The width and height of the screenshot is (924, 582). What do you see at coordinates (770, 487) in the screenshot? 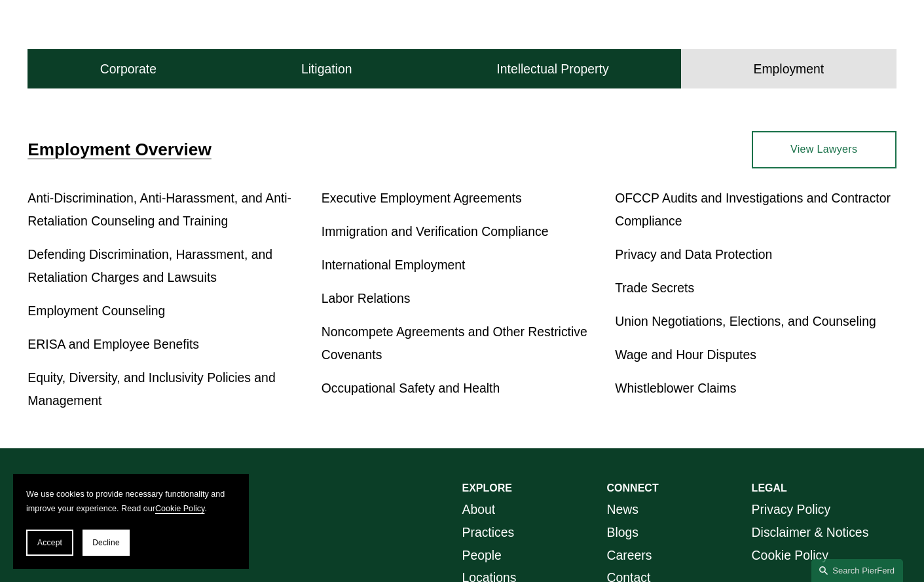
I see `strong: LEGAL` at bounding box center [770, 487].